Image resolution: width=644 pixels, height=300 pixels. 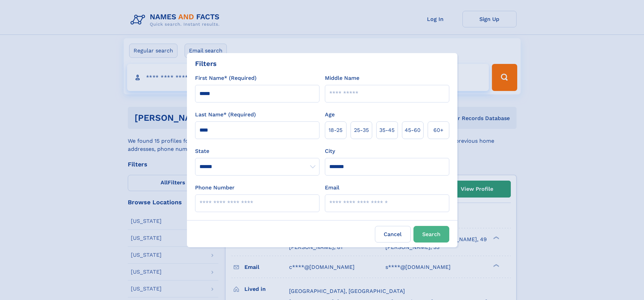 What do you see at coordinates (332, 188) in the screenshot?
I see `label: Email` at bounding box center [332, 188].